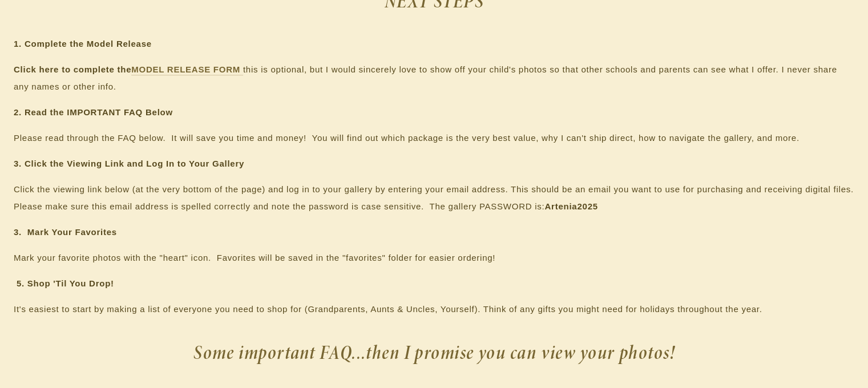  I want to click on p: Please read through the FAQ below. It will save you time and money! You will find out which packa..., so click(434, 138).